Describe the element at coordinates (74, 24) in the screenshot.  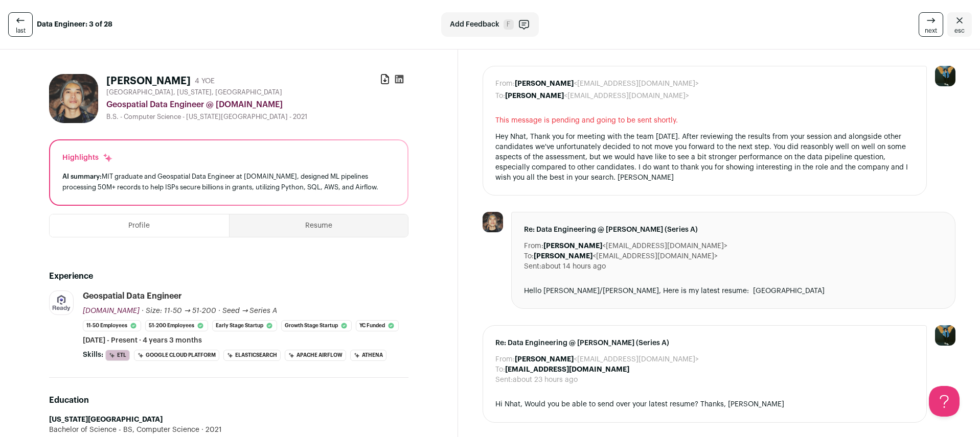
I see `strong: Data Engineer: 3 of 28` at that location.